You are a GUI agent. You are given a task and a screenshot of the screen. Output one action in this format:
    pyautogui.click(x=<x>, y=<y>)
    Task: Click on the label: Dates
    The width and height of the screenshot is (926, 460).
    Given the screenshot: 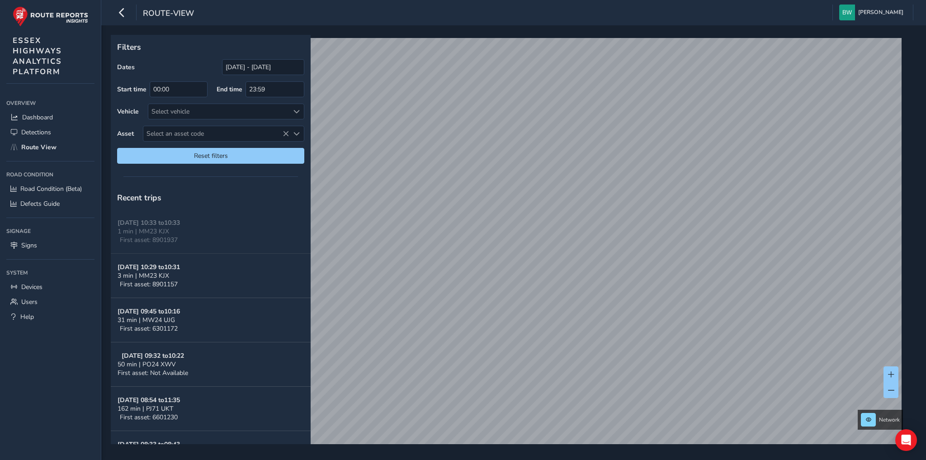 What is the action you would take?
    pyautogui.click(x=126, y=67)
    